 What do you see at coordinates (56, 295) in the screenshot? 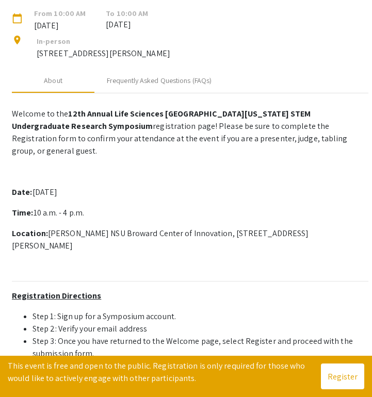
I see `u: Registration Directions` at bounding box center [56, 295].